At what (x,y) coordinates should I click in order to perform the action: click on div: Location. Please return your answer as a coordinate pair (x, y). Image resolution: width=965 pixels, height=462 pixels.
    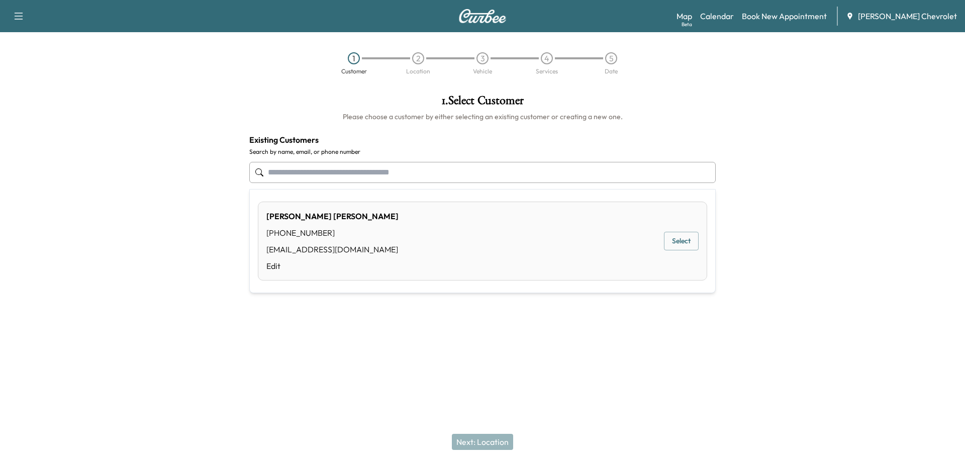
    Looking at the image, I should click on (418, 71).